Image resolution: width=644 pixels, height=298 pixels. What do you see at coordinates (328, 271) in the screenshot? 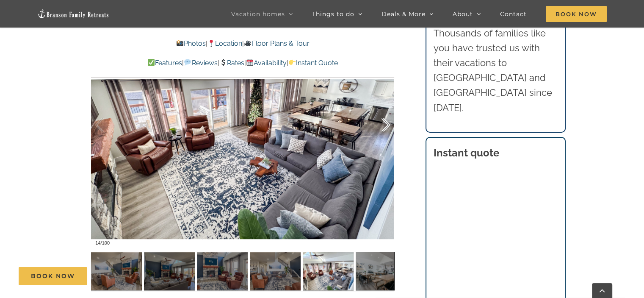
I see `img: 00-Skye-Retreat-at-Table-Rock-Lake-1028-scaled.jpg-nggid042762-ngg0dyn-120x90-00f0w010c011r110f11...` at bounding box center [328, 271].